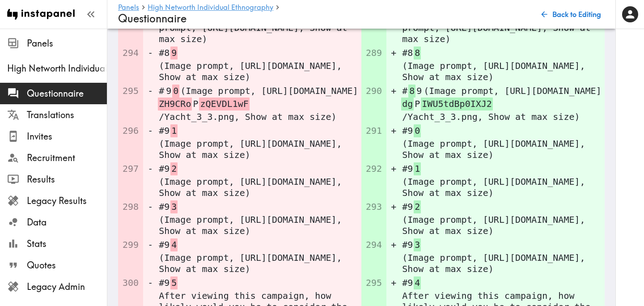  What do you see at coordinates (66, 244) in the screenshot?
I see `span: Stats` at bounding box center [66, 244].